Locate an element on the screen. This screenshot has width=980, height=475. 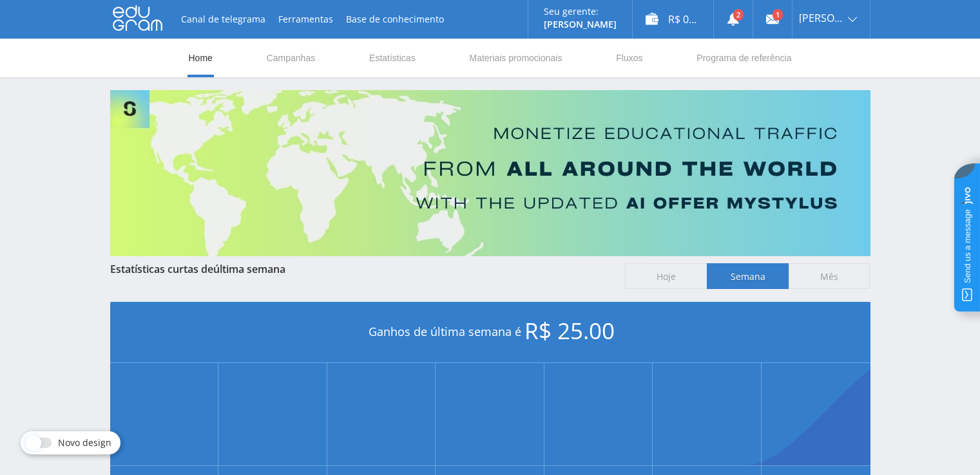
a: Fluxos is located at coordinates (629, 58).